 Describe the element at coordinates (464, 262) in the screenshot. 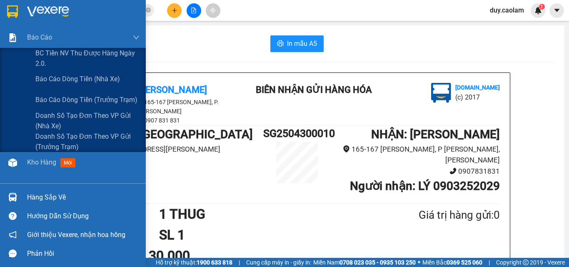

I see `strong: 0369 525 060` at that location.